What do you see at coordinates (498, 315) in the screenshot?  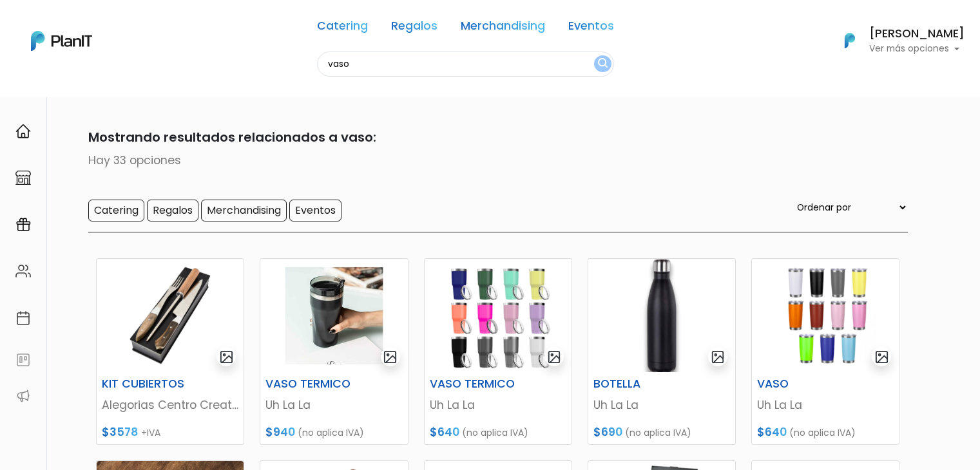 I see `img: thumb_Dise%C3%B1o_sin_t%C3%ADtulo_-_2024-12-05T143903.966.png` at bounding box center [498, 315].